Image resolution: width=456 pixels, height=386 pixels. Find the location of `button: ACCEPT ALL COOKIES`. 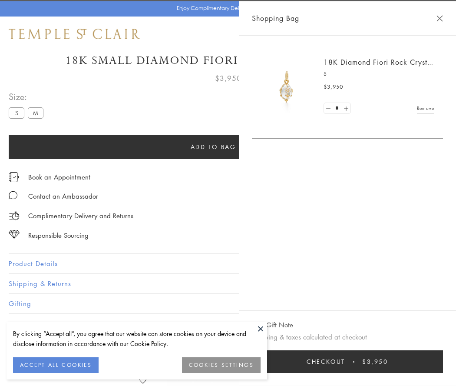

button: ACCEPT ALL COOKIES is located at coordinates (56, 365).